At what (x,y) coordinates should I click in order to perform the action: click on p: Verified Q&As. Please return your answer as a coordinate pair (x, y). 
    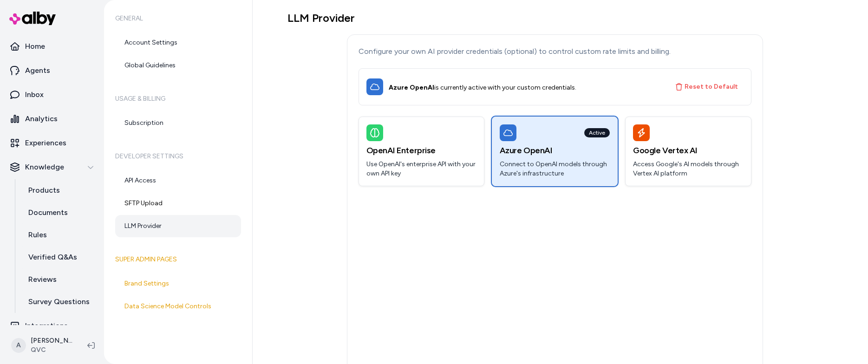
    Looking at the image, I should click on (52, 257).